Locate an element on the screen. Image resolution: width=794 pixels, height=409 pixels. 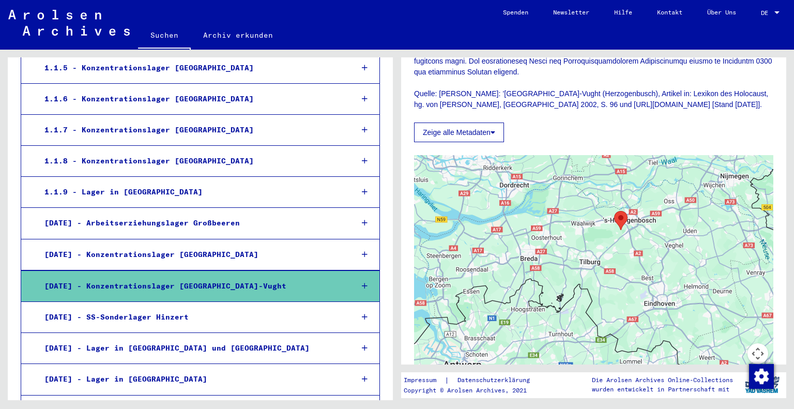
p: wurden entwickelt in Partnerschaft mit is located at coordinates (662, 389).